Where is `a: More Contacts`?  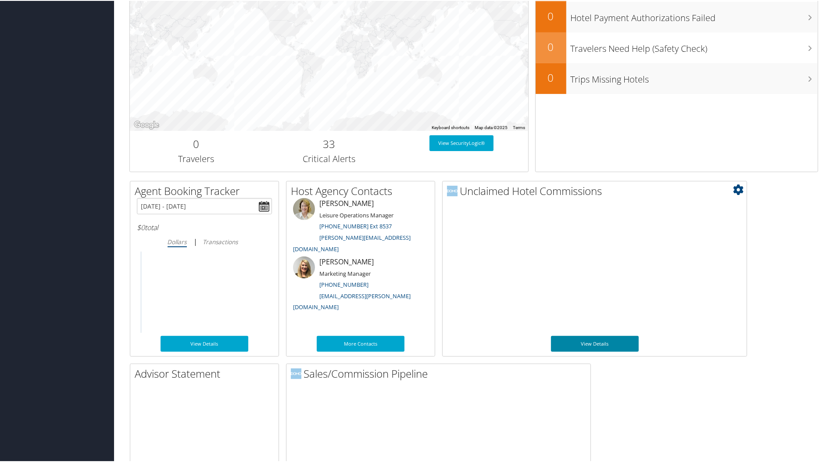
a: More Contacts is located at coordinates (361, 343).